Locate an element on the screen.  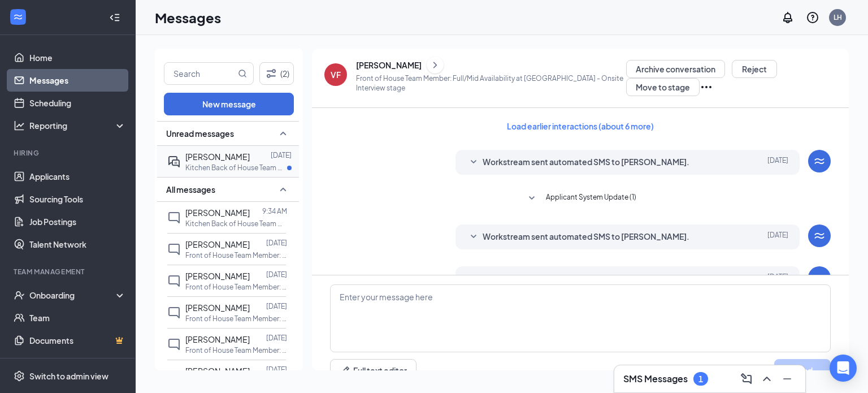
button: ChevronUp is located at coordinates (767, 379).